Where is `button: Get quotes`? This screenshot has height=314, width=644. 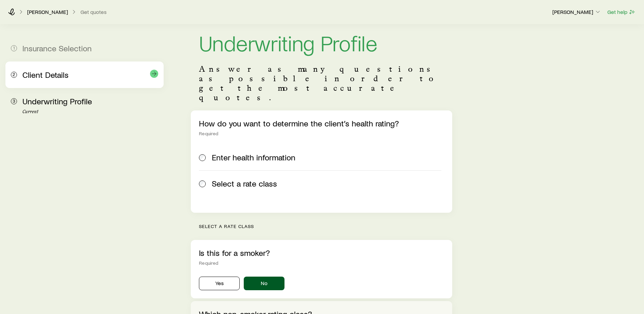 button: Get quotes is located at coordinates (93, 12).